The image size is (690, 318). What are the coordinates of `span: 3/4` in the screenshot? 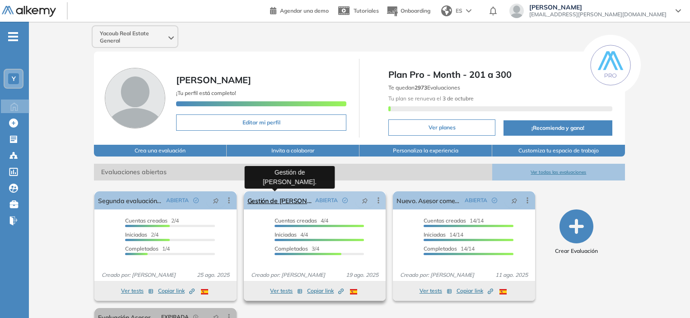 It's located at (297, 248).